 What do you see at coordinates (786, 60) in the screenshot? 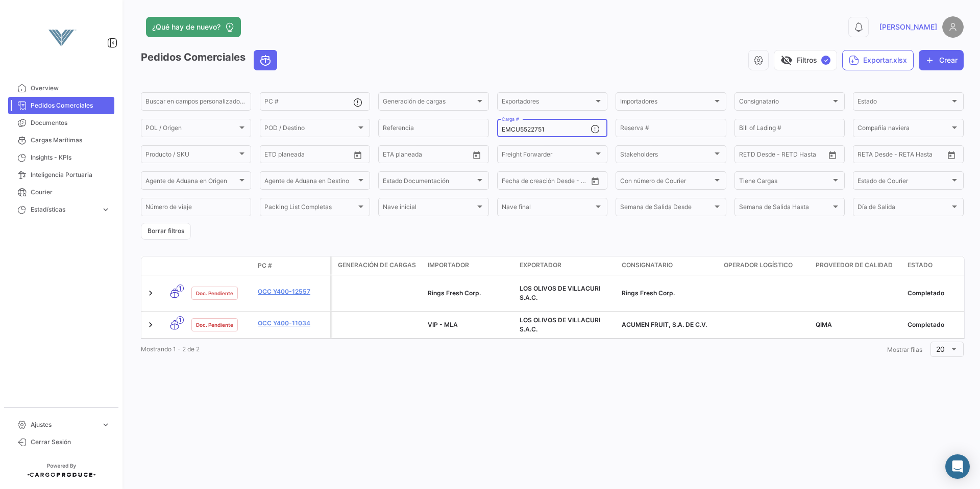
I see `span: visibility_off` at bounding box center [786, 60].